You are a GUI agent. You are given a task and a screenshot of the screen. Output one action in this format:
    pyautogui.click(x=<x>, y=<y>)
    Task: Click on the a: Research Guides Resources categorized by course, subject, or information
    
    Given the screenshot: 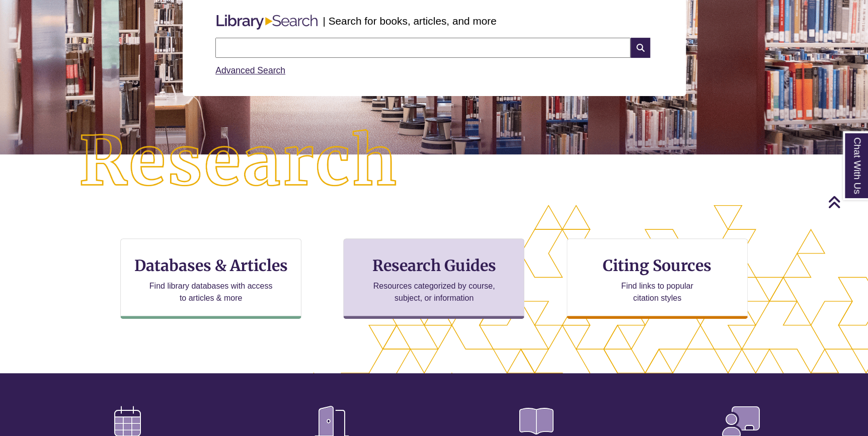 What is the action you would take?
    pyautogui.click(x=434, y=279)
    